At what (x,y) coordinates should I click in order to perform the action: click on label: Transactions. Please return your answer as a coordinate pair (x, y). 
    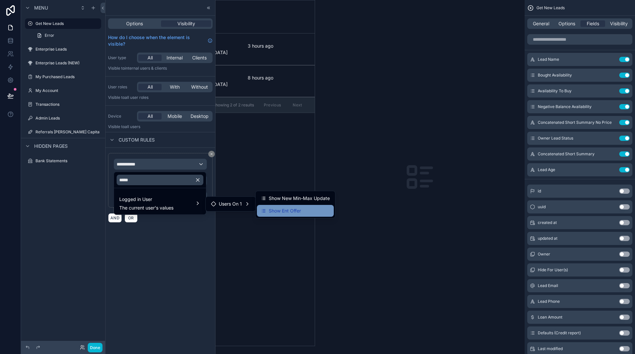
    Looking at the image, I should click on (68, 104).